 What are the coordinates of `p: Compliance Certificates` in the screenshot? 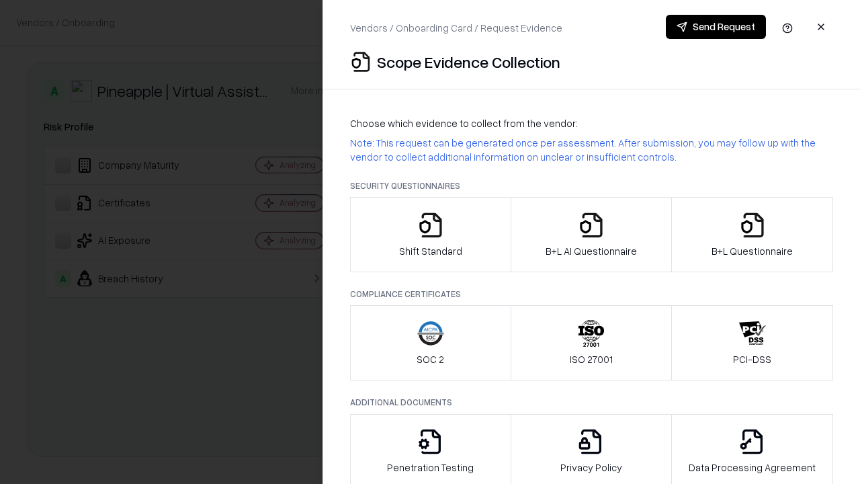 It's located at (591, 294).